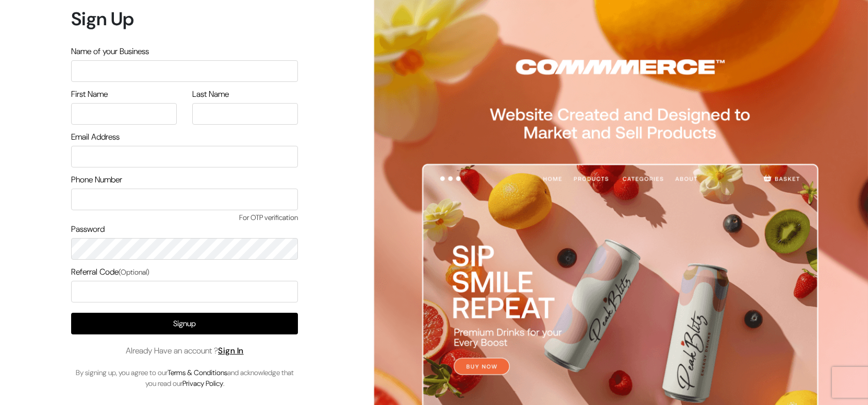  What do you see at coordinates (88, 229) in the screenshot?
I see `label: Password` at bounding box center [88, 229].